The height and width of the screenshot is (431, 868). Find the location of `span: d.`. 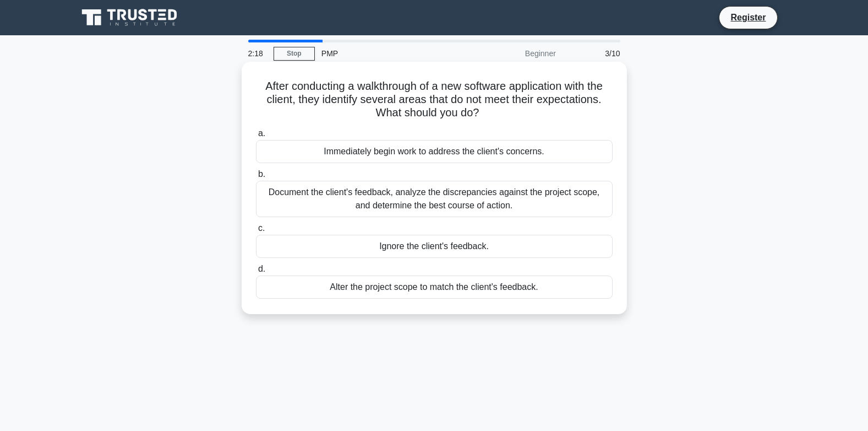

span: d. is located at coordinates (261, 268).